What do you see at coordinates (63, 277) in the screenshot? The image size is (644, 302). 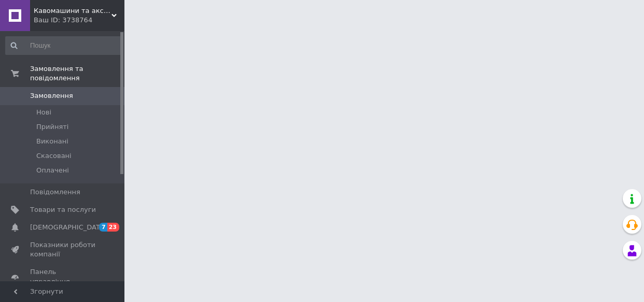 I see `span: Панель управління` at bounding box center [63, 277].